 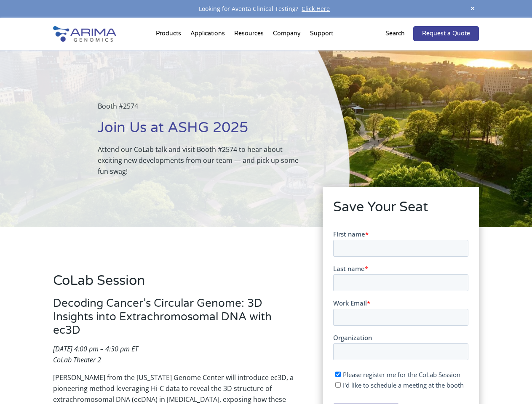 I want to click on input: Please register me for the CoLab Session, so click(x=5, y=144).